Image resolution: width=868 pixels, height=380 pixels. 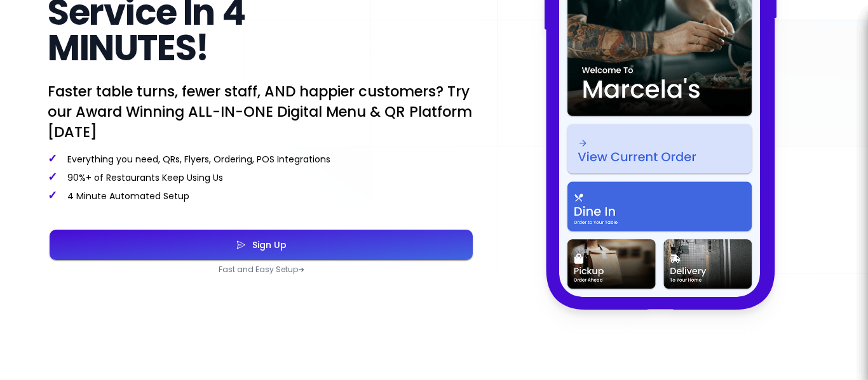 What do you see at coordinates (261, 158) in the screenshot?
I see `p: Everything you need, QRs, Flyers, Ordering, POS Integrations` at bounding box center [261, 158].